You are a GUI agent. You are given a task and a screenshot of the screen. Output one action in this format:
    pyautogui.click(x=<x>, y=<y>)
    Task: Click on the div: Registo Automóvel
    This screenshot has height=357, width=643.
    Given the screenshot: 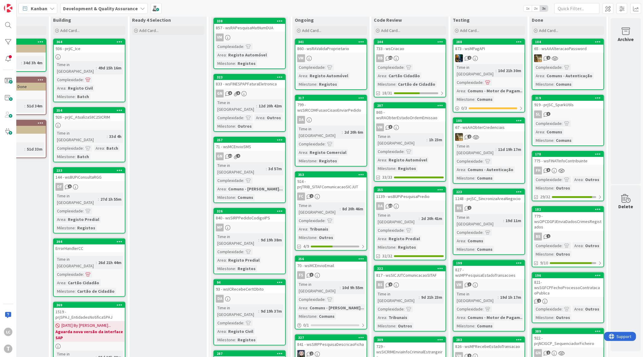 What is the action you would take?
    pyautogui.click(x=408, y=160)
    